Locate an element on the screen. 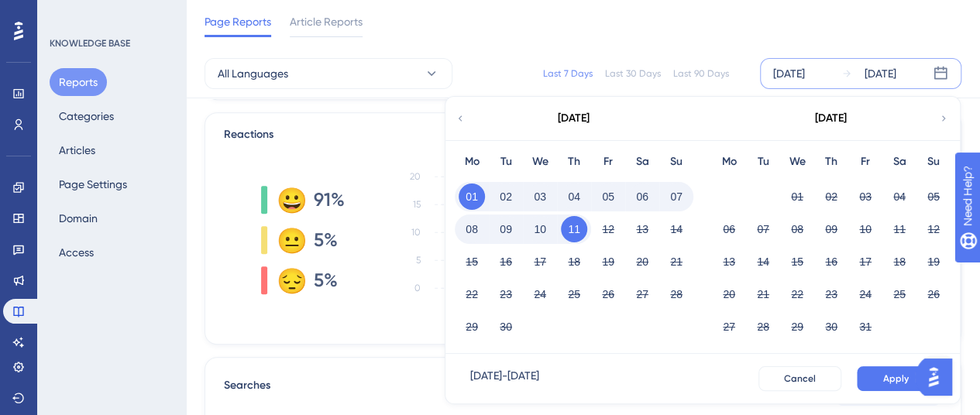 This screenshot has height=415, width=980. button: Access is located at coordinates (76, 252).